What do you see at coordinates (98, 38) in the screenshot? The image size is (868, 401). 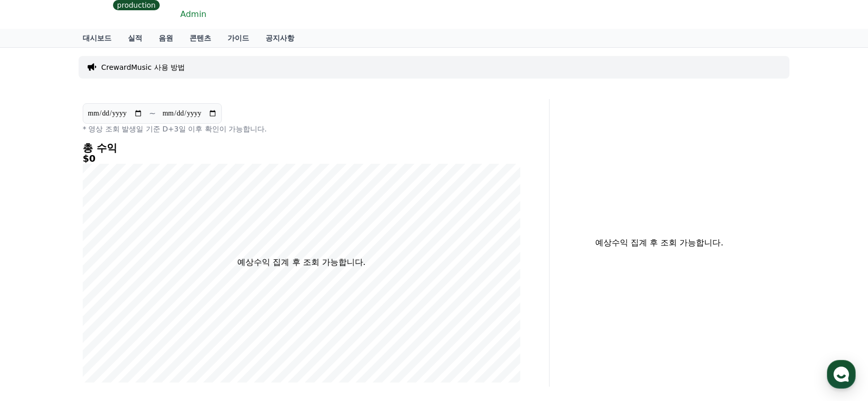 I see `a: 대시보드` at bounding box center [98, 38].